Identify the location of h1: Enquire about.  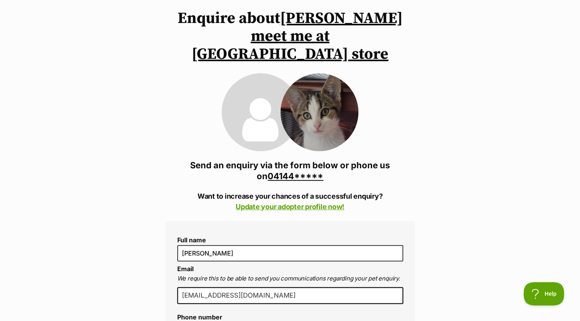
(290, 36).